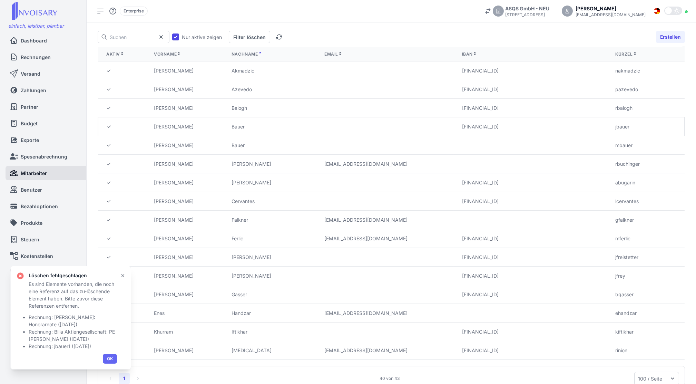 The height and width of the screenshot is (384, 696). What do you see at coordinates (31, 223) in the screenshot?
I see `span: Produkte` at bounding box center [31, 223].